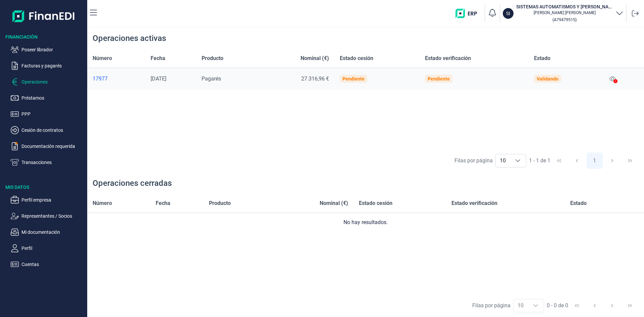 Image resolution: width=644 pixels, height=317 pixels. Describe the element at coordinates (47, 200) in the screenshot. I see `button: Perfil empresa` at that location.